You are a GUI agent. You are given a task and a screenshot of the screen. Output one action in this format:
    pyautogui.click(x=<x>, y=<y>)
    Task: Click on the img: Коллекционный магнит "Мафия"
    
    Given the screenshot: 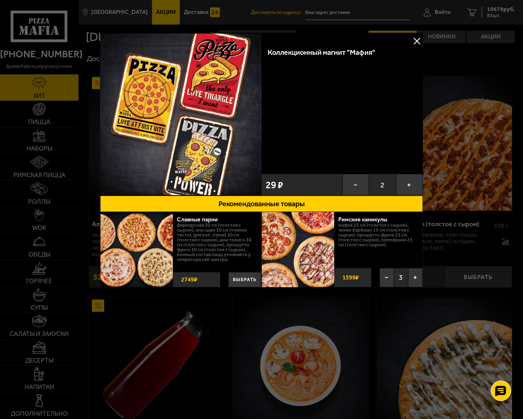 What is the action you would take?
    pyautogui.click(x=181, y=114)
    